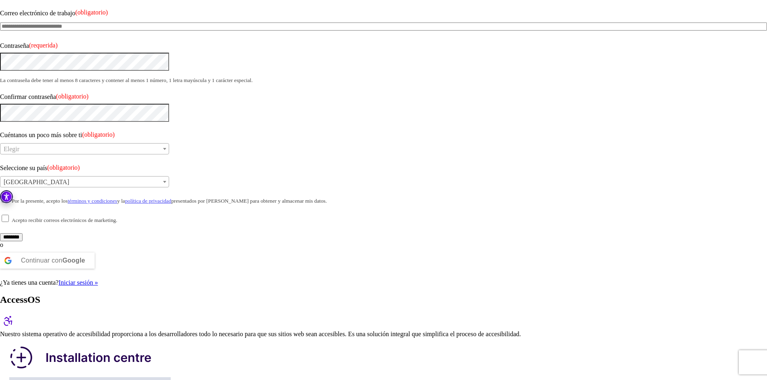 The height and width of the screenshot is (380, 767). What do you see at coordinates (85, 182) in the screenshot?
I see `span: Perú` at bounding box center [85, 182].